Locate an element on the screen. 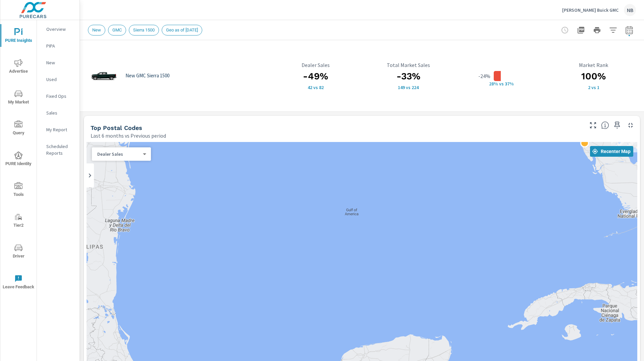 The image size is (644, 361). div: New is located at coordinates (58, 62).